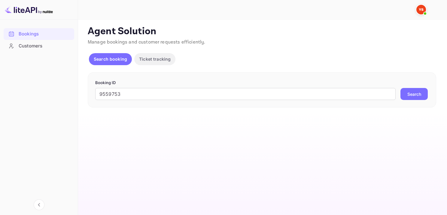  I want to click on span: Manage bookings and customer requests efficiently., so click(147, 42).